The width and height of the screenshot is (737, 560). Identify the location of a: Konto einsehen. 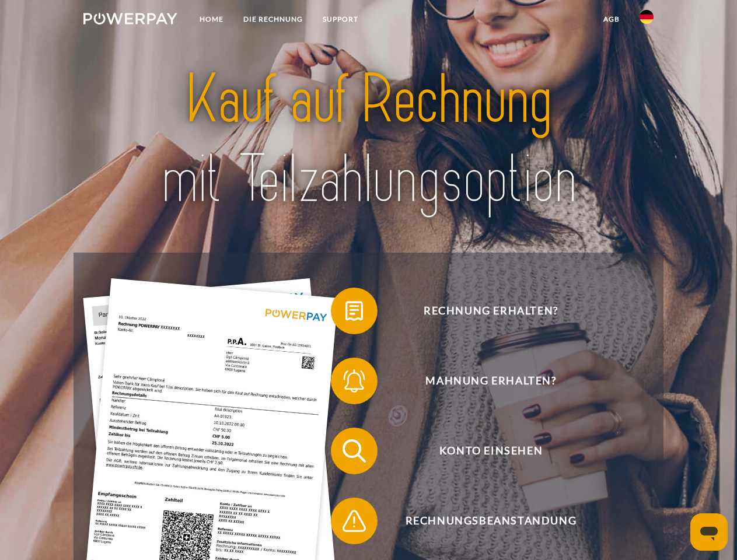
(483, 451).